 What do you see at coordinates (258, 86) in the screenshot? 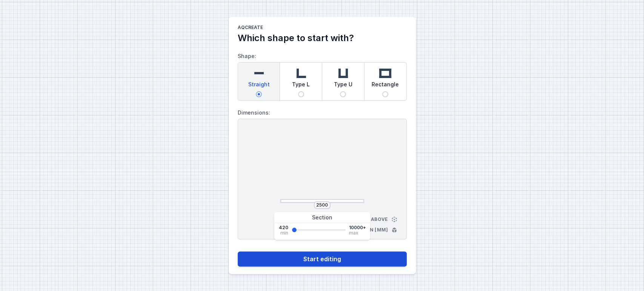
I see `span: Straight` at bounding box center [258, 86].